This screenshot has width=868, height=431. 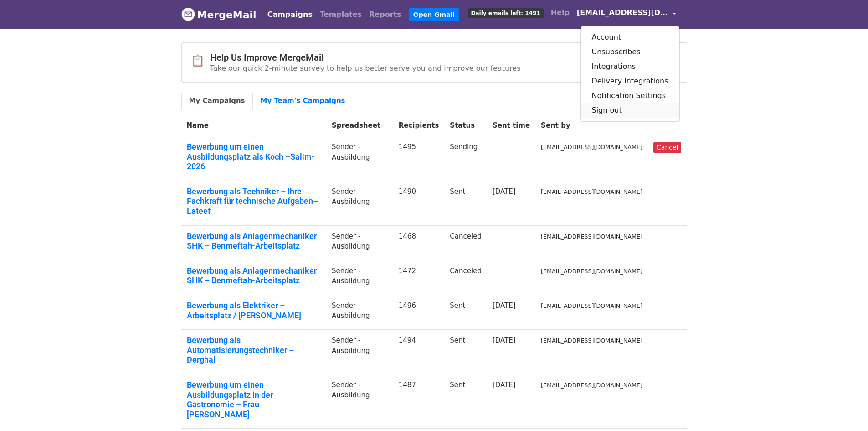 I want to click on a: MergeMail, so click(x=218, y=15).